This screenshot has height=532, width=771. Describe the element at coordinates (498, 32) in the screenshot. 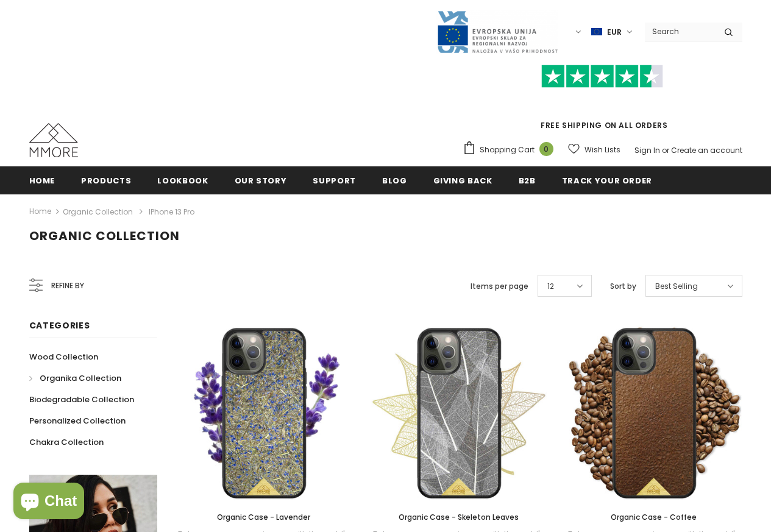

I see `img: Javni Razpis` at that location.